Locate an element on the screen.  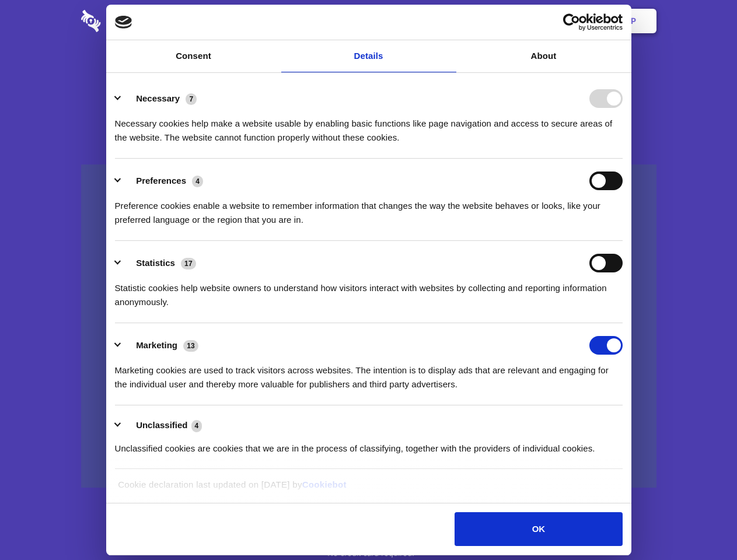
img: logo is located at coordinates (124, 22).